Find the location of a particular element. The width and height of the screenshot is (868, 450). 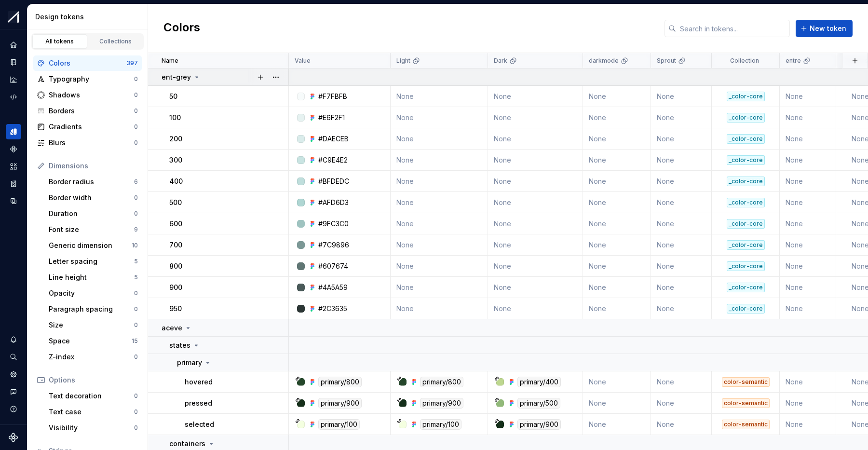

a: Paragraph spacing0 is located at coordinates (93, 310).